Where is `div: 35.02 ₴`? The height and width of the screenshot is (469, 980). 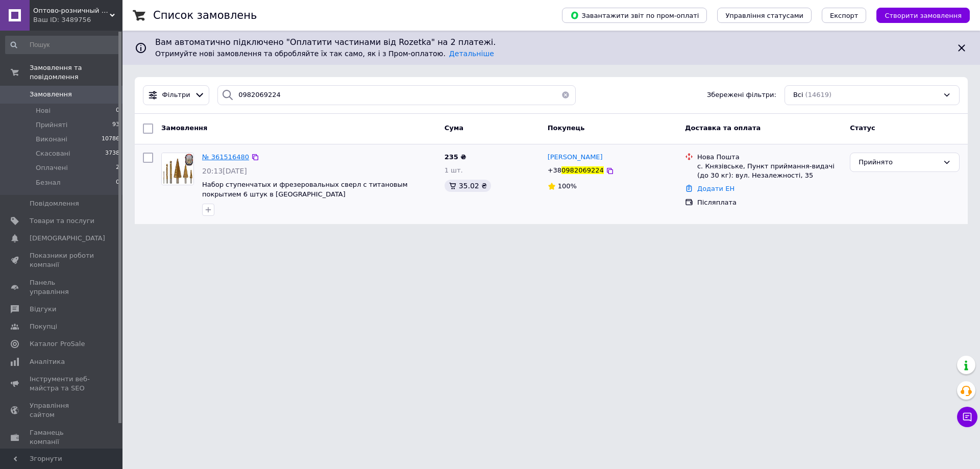 div: 35.02 ₴ is located at coordinates (468, 186).